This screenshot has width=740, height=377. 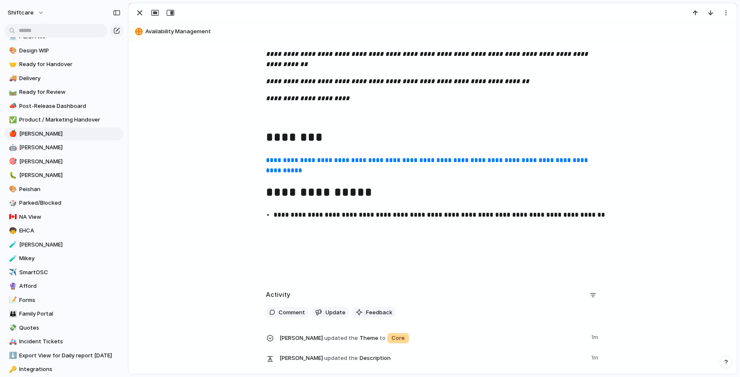 What do you see at coordinates (70, 64) in the screenshot?
I see `span: Ready for Handover` at bounding box center [70, 64].